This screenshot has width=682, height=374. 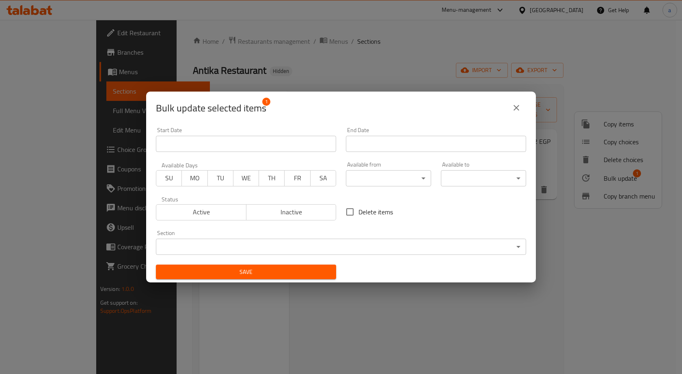 I want to click on button: Inactive, so click(x=291, y=213).